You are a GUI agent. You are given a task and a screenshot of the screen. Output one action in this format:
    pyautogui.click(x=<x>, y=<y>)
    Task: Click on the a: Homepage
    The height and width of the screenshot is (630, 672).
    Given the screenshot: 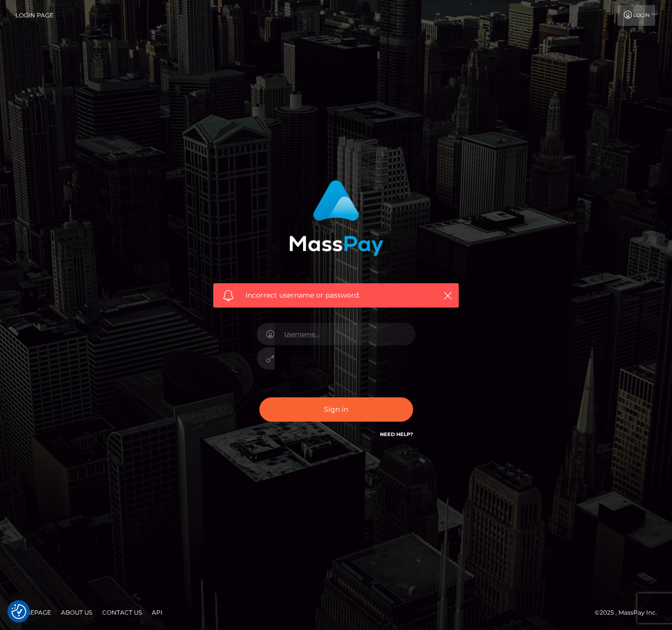 What is the action you would take?
    pyautogui.click(x=33, y=612)
    